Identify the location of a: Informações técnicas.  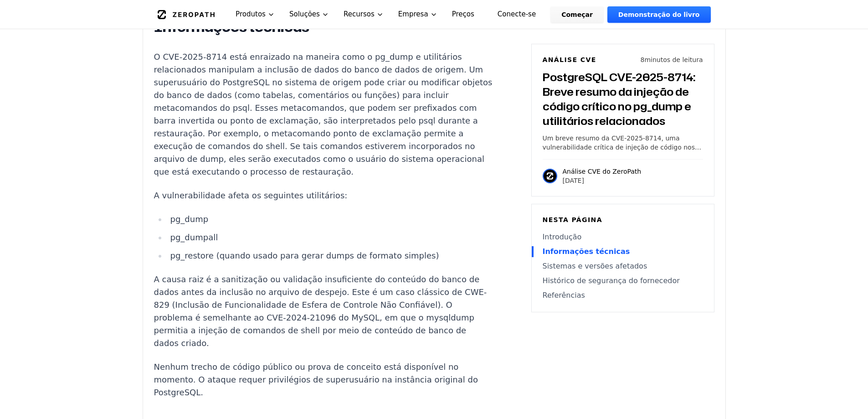
(623, 252).